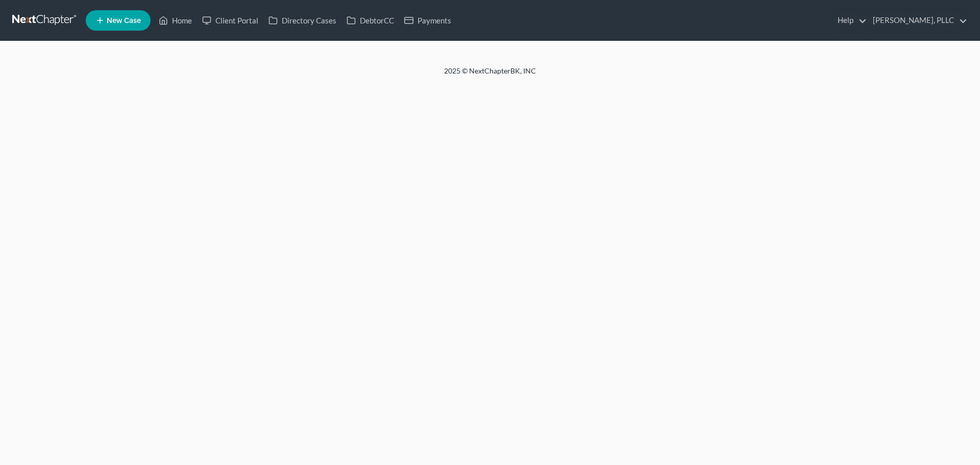  What do you see at coordinates (302, 21) in the screenshot?
I see `a: Directory Cases` at bounding box center [302, 21].